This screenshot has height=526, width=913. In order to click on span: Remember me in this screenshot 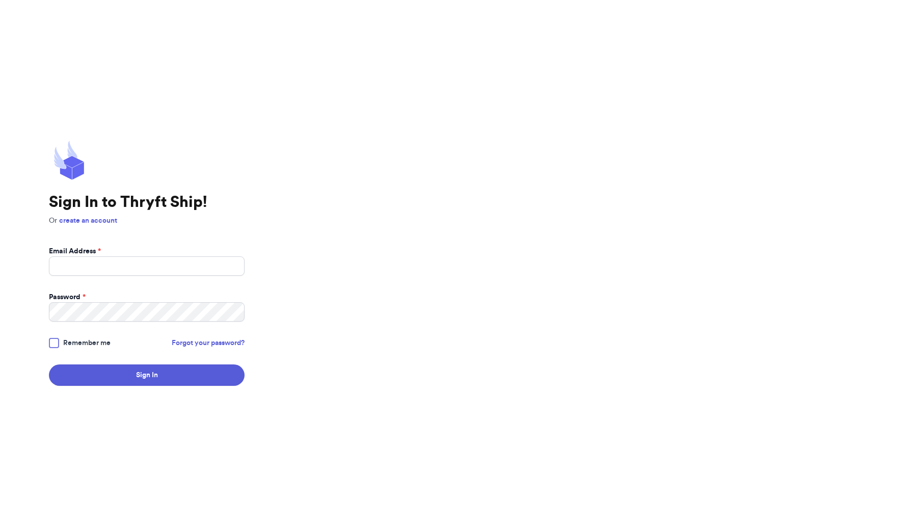, I will do `click(87, 343)`.